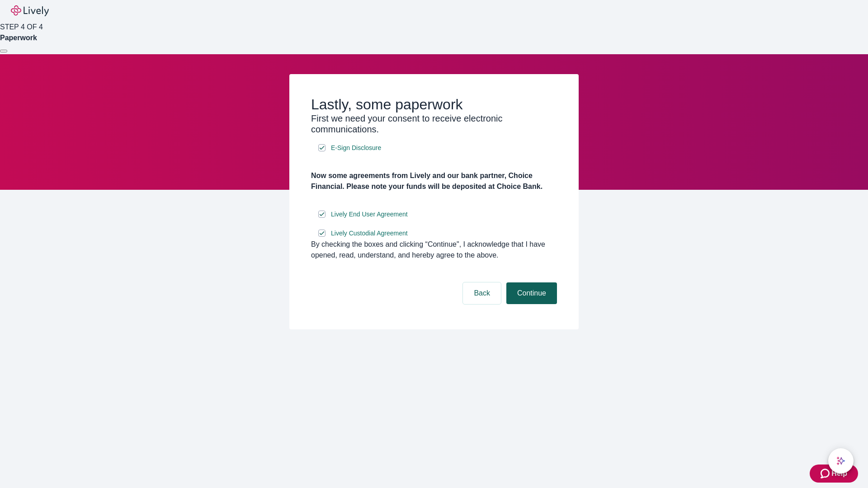 This screenshot has width=868, height=488. What do you see at coordinates (481, 293) in the screenshot?
I see `button: Back` at bounding box center [481, 293].